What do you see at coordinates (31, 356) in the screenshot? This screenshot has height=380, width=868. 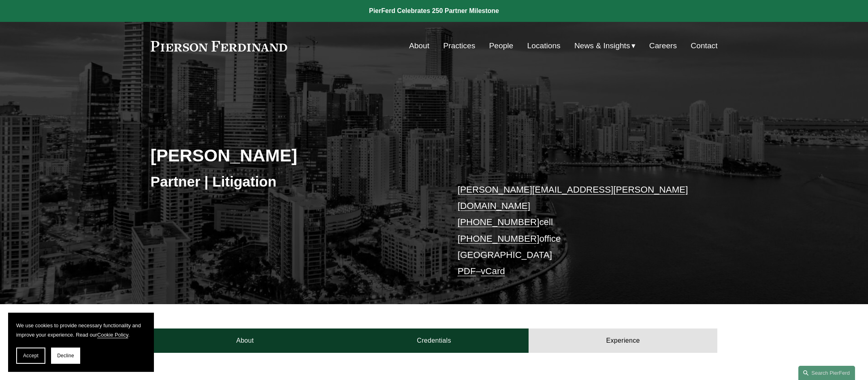 I see `button: Accept` at bounding box center [31, 356].